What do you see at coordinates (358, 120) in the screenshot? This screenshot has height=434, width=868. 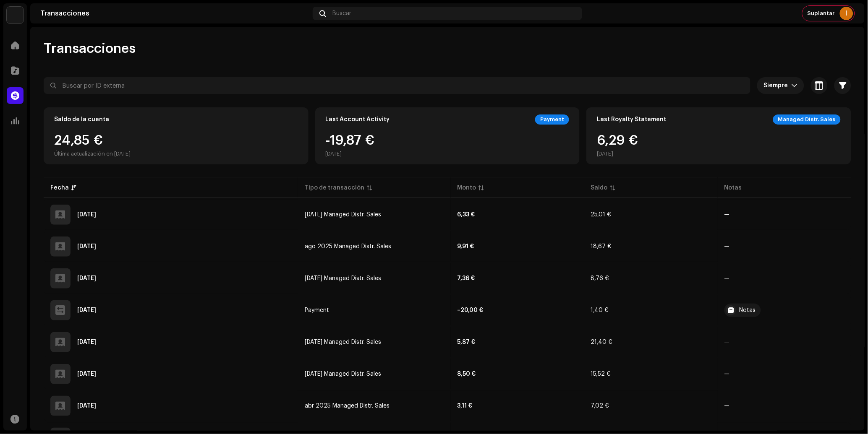 I see `div: Last Account Activity` at bounding box center [358, 120].